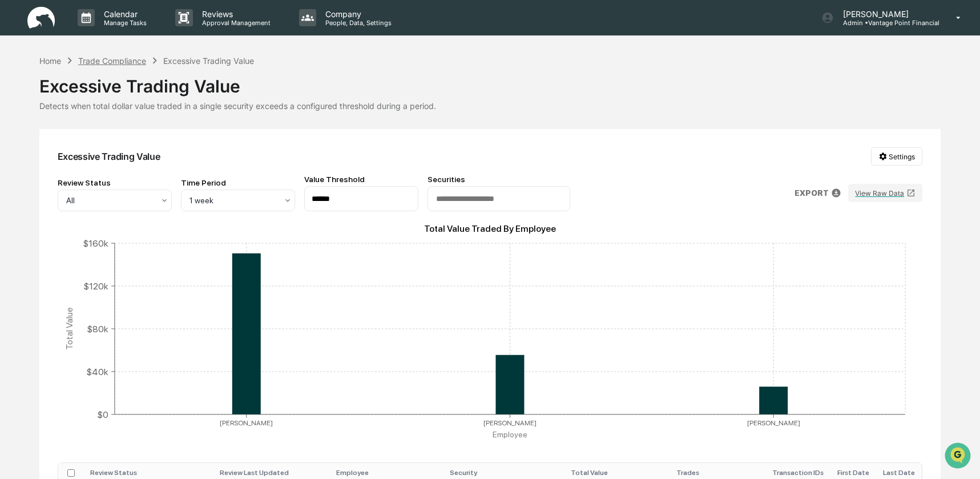 This screenshot has width=980, height=479. I want to click on img: 1746055101610-c473b297-6a78-478c-a979-82029cc54cd1, so click(22, 97).